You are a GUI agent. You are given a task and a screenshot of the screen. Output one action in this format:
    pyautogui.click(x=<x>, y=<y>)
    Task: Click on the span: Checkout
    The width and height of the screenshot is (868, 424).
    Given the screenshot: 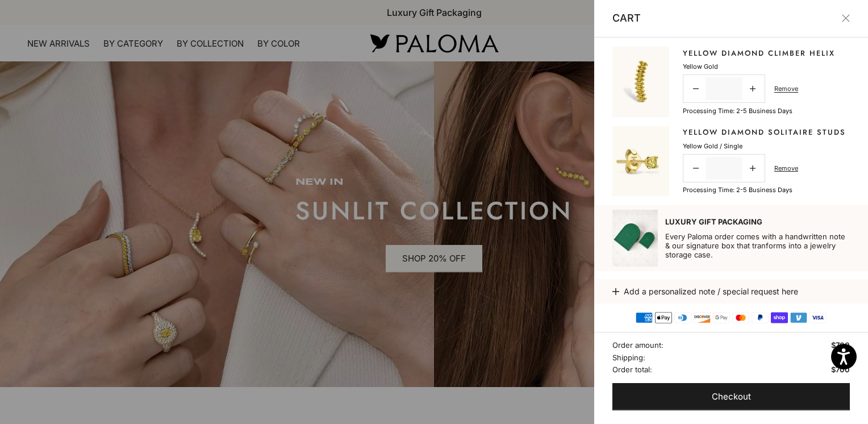 What is the action you would take?
    pyautogui.click(x=731, y=396)
    